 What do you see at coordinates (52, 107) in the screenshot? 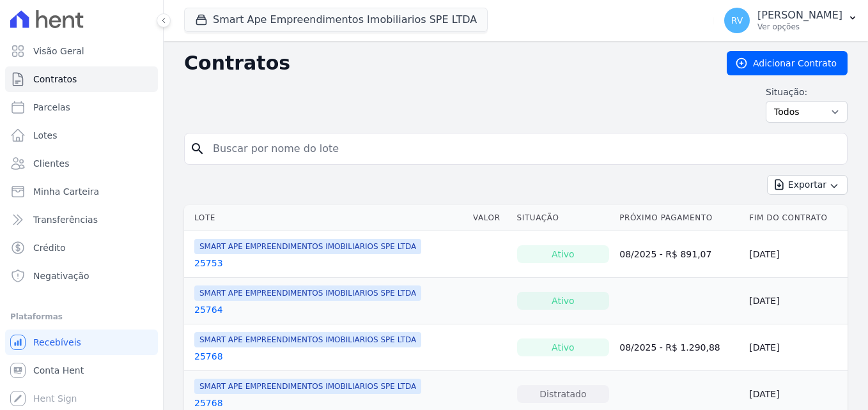
I see `span: Parcelas` at bounding box center [52, 107].